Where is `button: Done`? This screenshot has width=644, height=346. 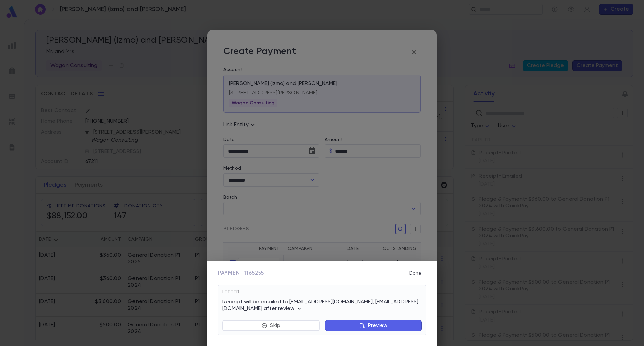
button: Done is located at coordinates (415, 273).